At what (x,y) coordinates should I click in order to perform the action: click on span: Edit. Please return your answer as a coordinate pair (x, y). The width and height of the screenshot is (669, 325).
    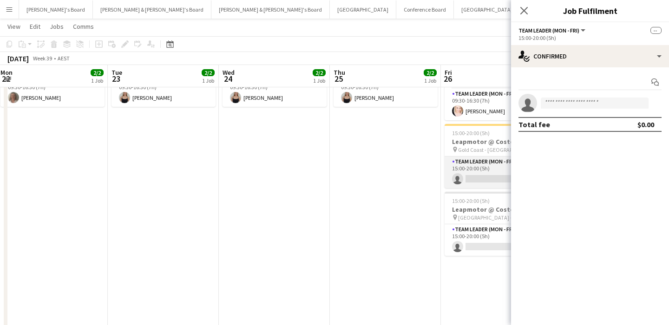
    Looking at the image, I should click on (35, 26).